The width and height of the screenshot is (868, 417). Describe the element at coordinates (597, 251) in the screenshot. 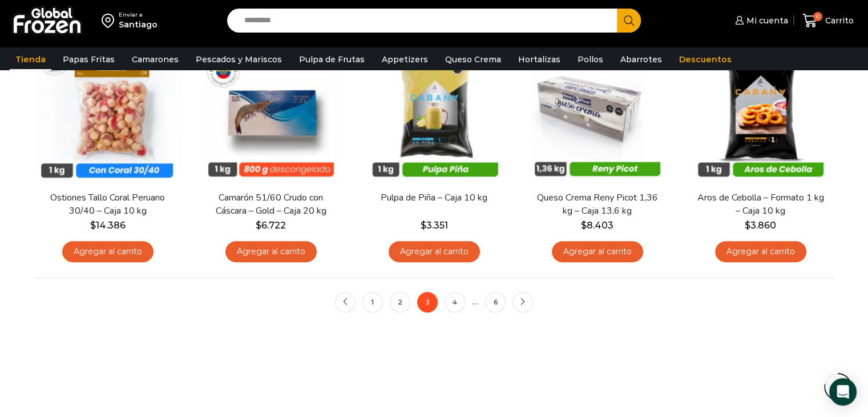

I see `a: Agregar al carrito: “Queso Crema Reny Picot 1,36 kg - Caja 13,6 kg”` at that location.